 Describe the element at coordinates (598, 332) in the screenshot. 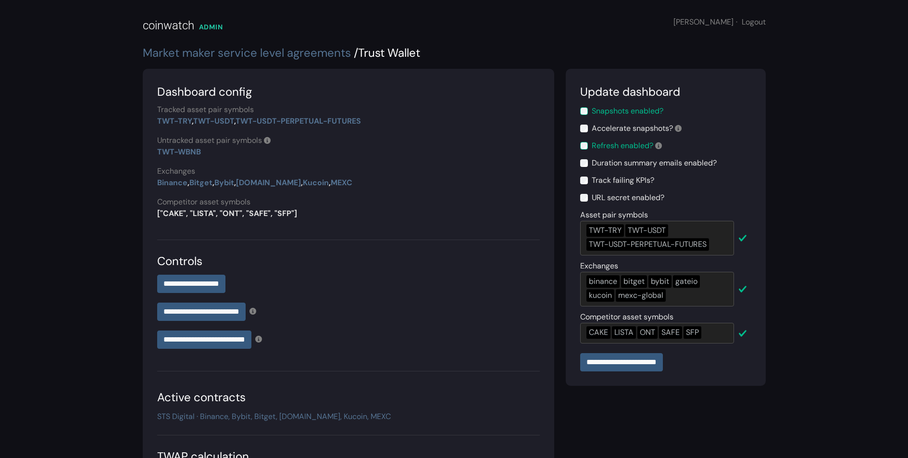

I see `div: CAKE` at that location.